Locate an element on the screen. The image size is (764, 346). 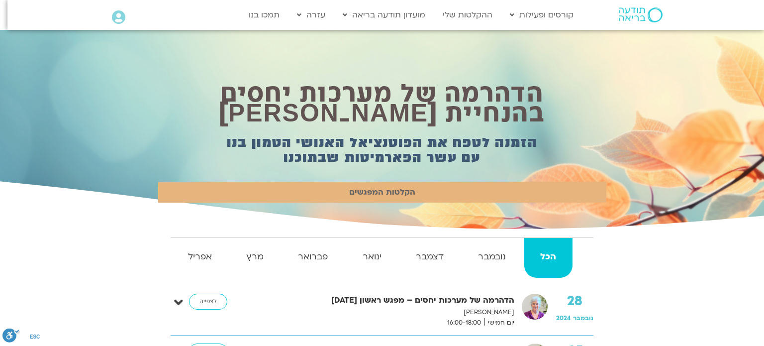
a: דצמבר is located at coordinates (429, 258).